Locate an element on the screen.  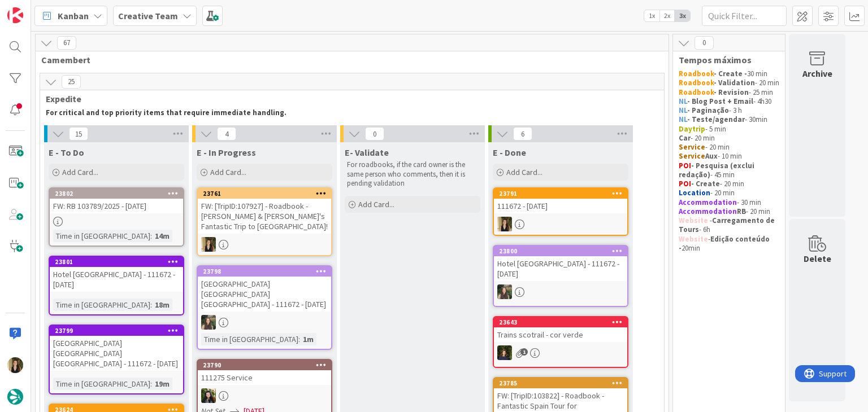
span: 15 is located at coordinates (79, 134).